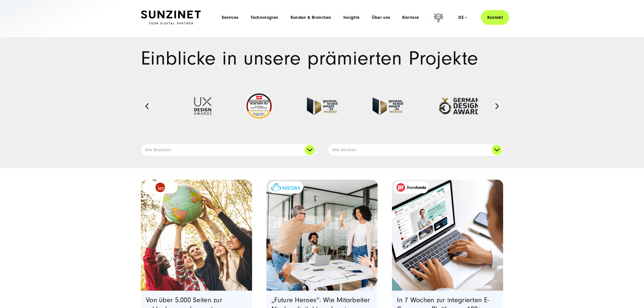 This screenshot has height=308, width=644. What do you see at coordinates (230, 18) in the screenshot?
I see `span: Services` at bounding box center [230, 18].